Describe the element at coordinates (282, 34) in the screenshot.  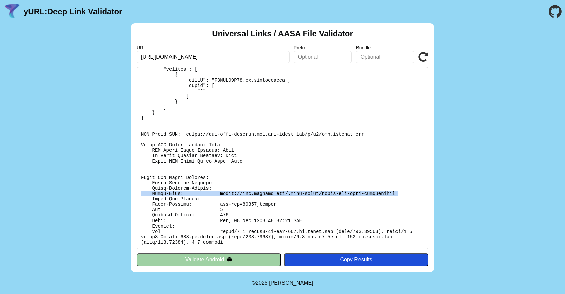
I see `h2: Universal Links / AASA File Validator` at that location.